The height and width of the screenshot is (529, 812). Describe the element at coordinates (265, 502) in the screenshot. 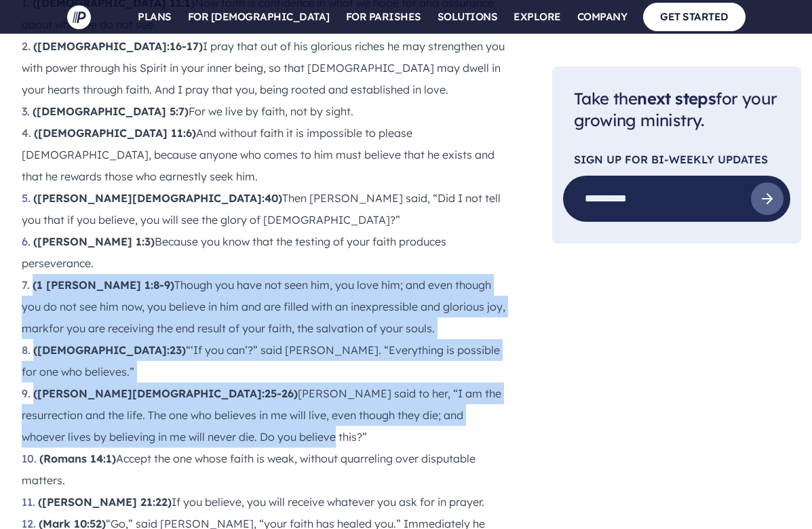

I see `li: If you believe, you will receive whatever you ask for in prayer.` at that location.